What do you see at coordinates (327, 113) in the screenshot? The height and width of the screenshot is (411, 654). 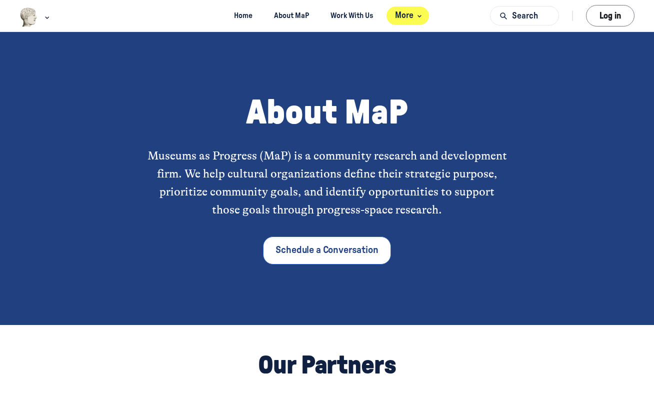 I see `span: About MaP` at bounding box center [327, 113].